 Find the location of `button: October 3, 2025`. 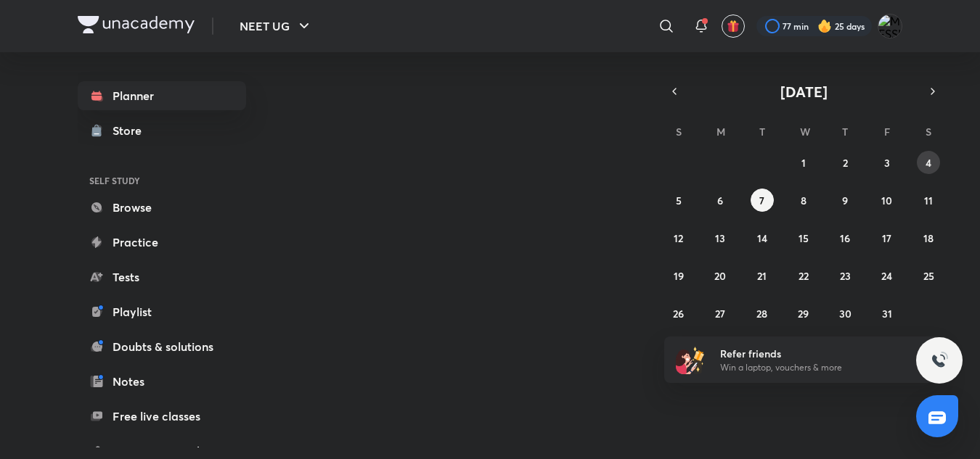

button: October 3, 2025 is located at coordinates (887, 163).